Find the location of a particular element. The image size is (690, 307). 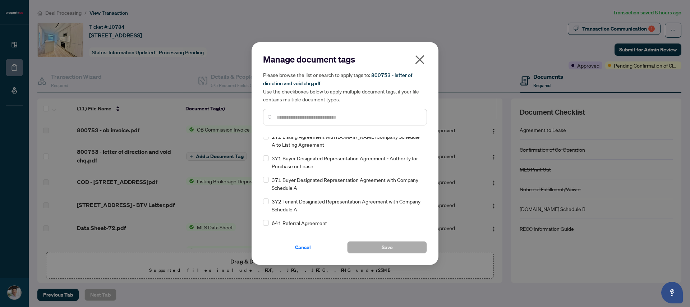

span: 371 Buyer Designated Representation Agreement - Authority for Purchase or Lease is located at coordinates (347, 162).